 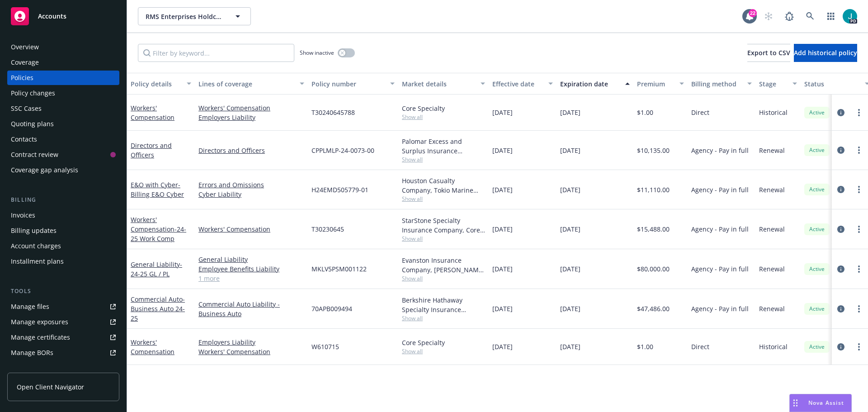 What do you see at coordinates (443, 146) in the screenshot?
I see `div: Palomar Excess and Surplus Insurance Company, Palomar, RT Specialty Insurance Services, LLC (RSG ...` at bounding box center [443, 146].